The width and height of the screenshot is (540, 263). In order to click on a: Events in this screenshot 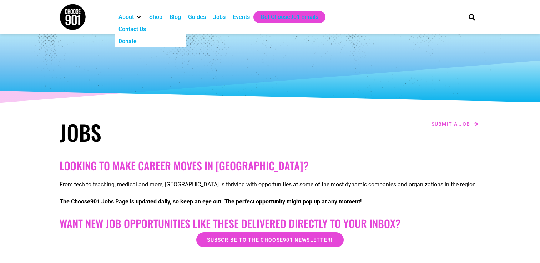, I will do `click(241, 17)`.